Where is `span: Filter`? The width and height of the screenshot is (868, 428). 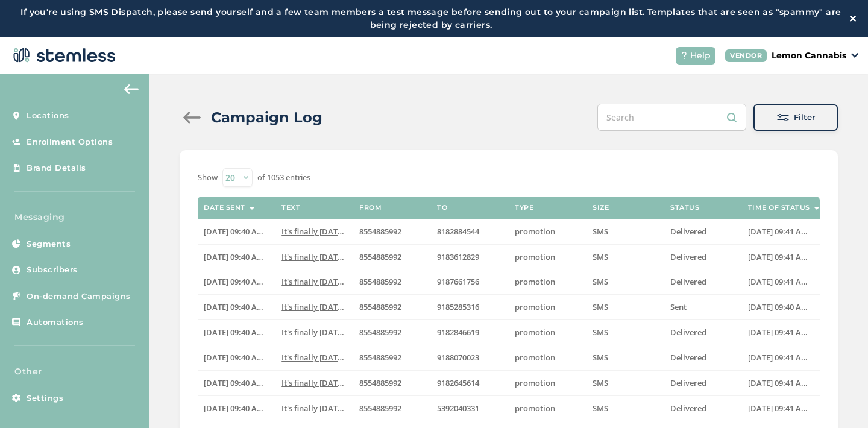 span: Filter is located at coordinates (804, 118).